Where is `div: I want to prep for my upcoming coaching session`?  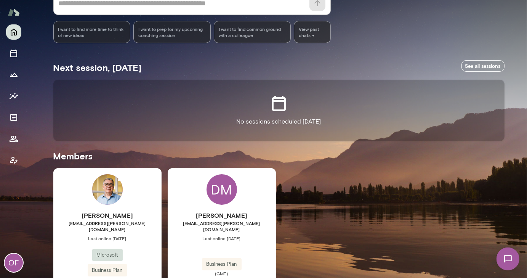 div: I want to prep for my upcoming coaching session is located at coordinates (172, 32).